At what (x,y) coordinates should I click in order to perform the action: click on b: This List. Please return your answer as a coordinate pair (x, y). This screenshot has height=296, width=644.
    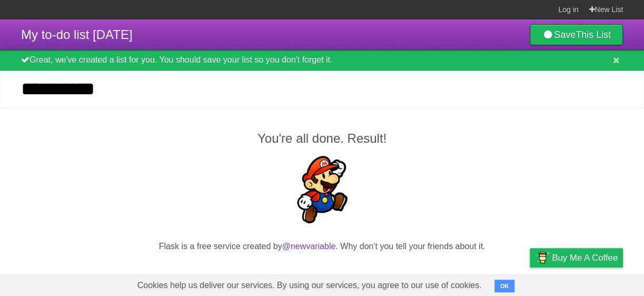
    Looking at the image, I should click on (593, 34).